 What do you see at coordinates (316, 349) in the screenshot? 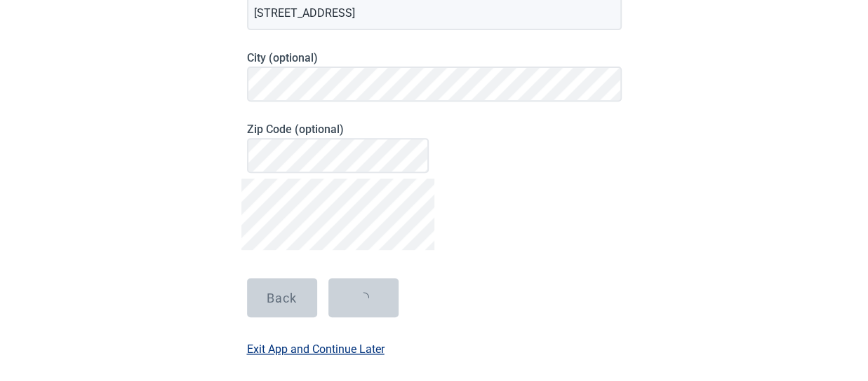
I see `label: Exit App and Continue Later` at bounding box center [316, 349].